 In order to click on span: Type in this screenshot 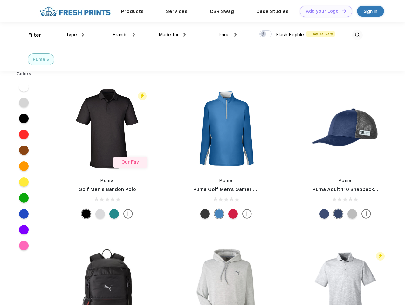, I will do `click(71, 35)`.